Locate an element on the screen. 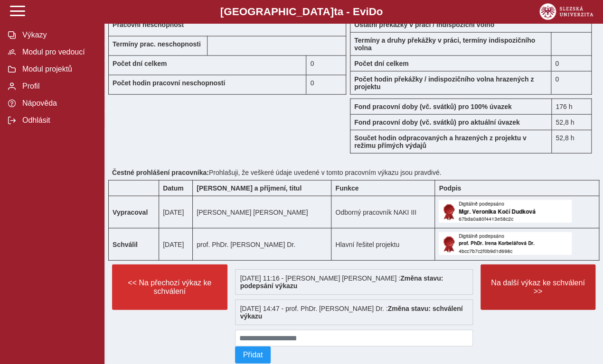 The image size is (603, 364). b: Vypracoval is located at coordinates (130, 212).